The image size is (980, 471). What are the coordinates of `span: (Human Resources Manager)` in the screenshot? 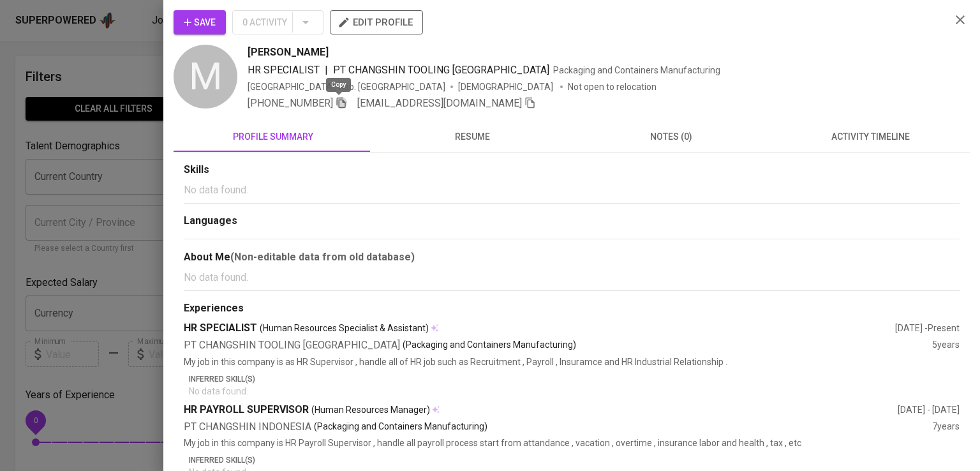 It's located at (370, 410).